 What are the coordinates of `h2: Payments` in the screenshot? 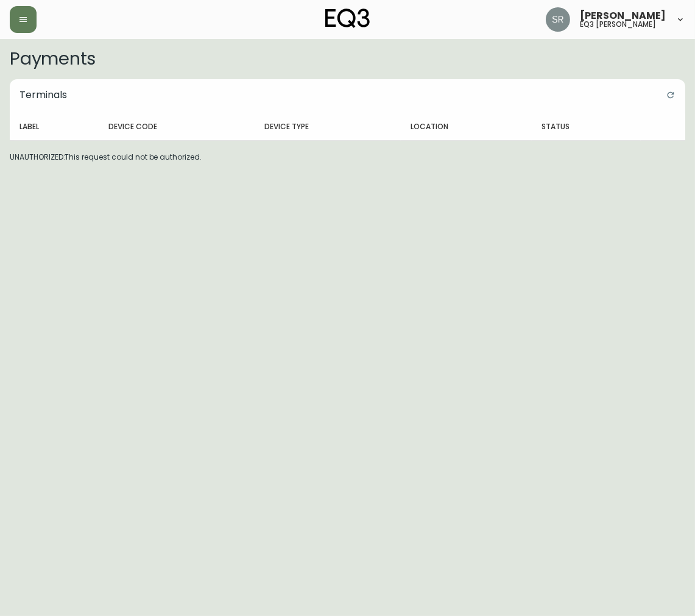 It's located at (347, 59).